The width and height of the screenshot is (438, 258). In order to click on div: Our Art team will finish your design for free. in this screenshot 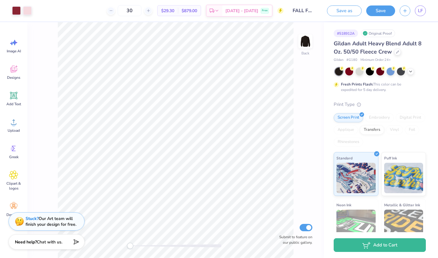, I will do `click(51, 221)`.